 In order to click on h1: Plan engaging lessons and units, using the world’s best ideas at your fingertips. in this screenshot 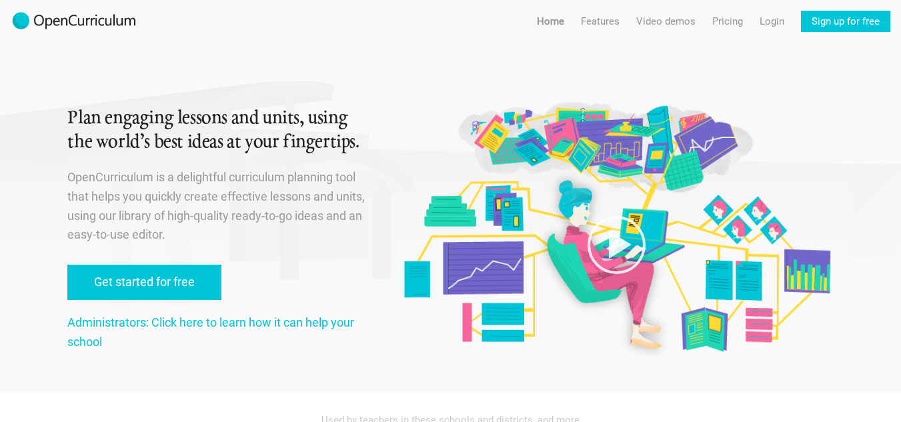, I will do `click(218, 131)`.